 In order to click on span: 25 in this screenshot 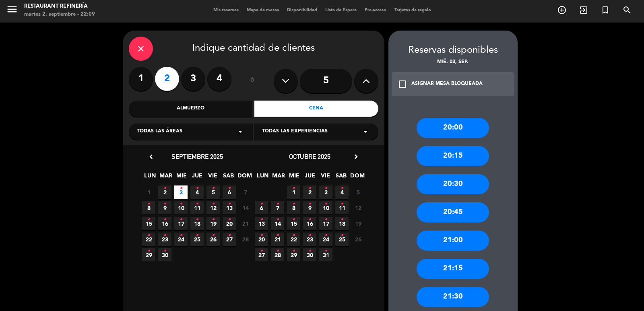, I will do `click(341, 239)`.